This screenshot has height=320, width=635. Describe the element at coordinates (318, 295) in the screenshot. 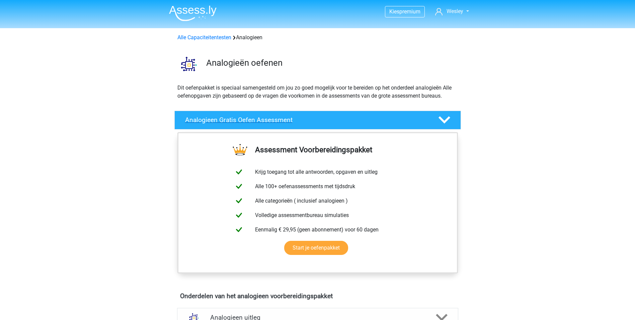

I see `h4: Onderdelen van het analogieen voorbereidingspakket` at that location.